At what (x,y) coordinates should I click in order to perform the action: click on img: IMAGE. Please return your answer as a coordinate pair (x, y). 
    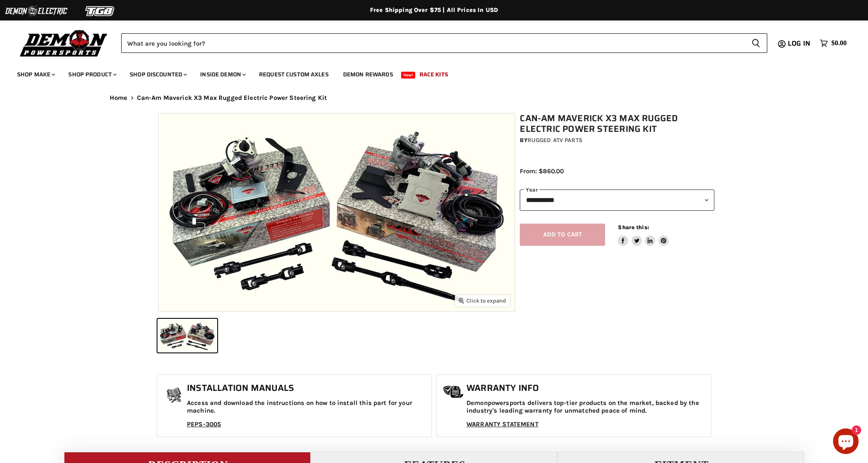
    Looking at the image, I should click on (337, 212).